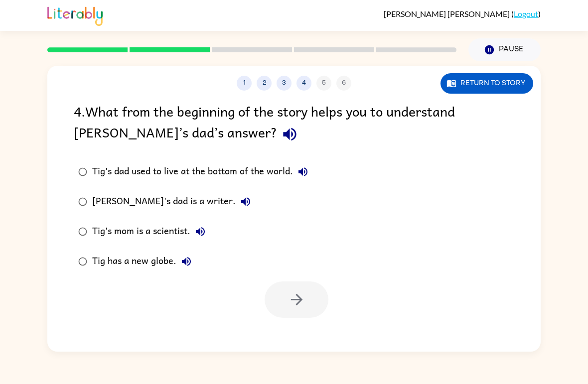 The image size is (588, 384). Describe the element at coordinates (200, 232) in the screenshot. I see `button: Tig's mom is a scientist.` at that location.